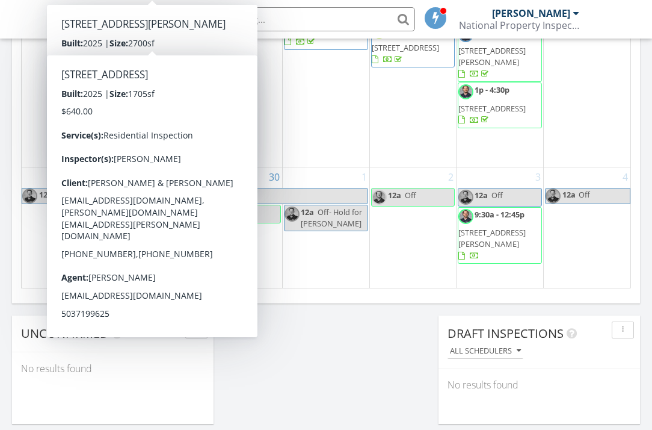 The width and height of the screenshot is (652, 430). Describe the element at coordinates (146, 277) in the screenshot. I see `span: 12p - 2:30p` at that location.